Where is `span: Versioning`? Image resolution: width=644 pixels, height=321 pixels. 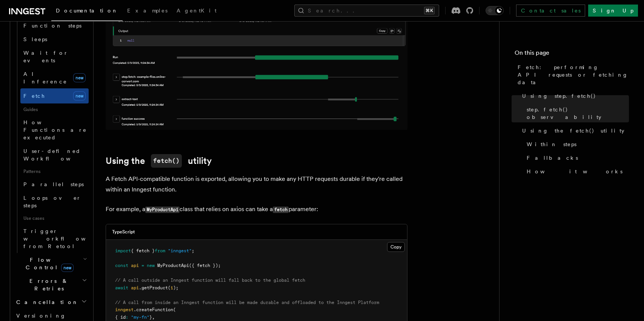 span: Versioning is located at coordinates (41, 315).